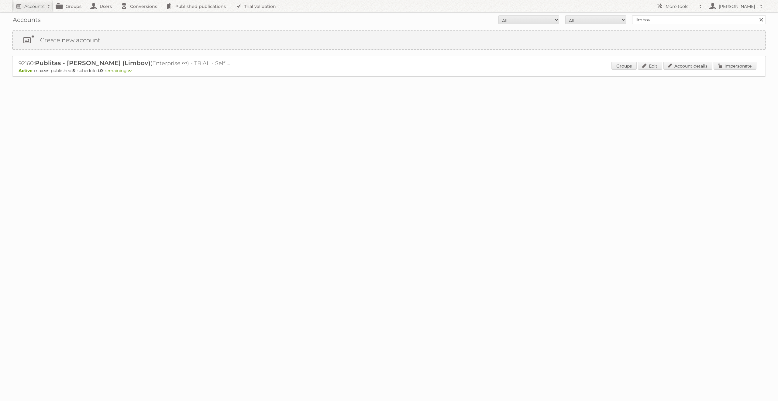 This screenshot has width=778, height=401. Describe the element at coordinates (681, 6) in the screenshot. I see `h2: More tools` at that location.